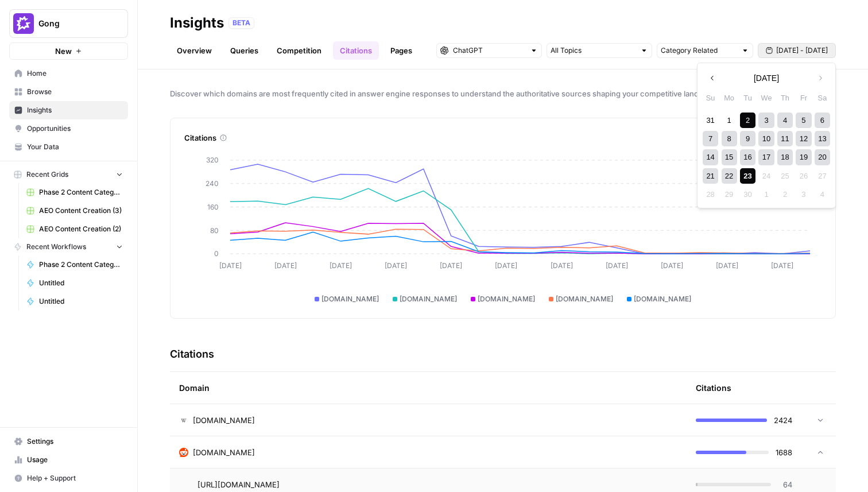  I want to click on span: Settings, so click(75, 441).